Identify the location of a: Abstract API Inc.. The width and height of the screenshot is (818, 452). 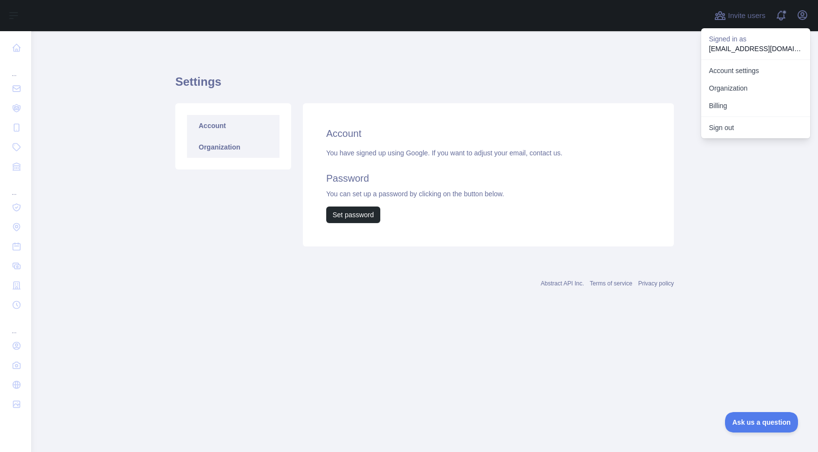
(562, 283).